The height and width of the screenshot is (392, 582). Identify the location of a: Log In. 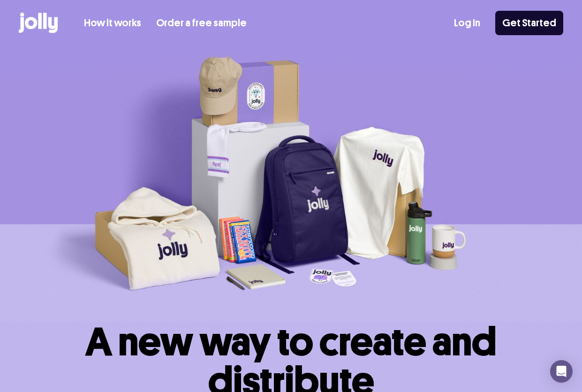
(467, 23).